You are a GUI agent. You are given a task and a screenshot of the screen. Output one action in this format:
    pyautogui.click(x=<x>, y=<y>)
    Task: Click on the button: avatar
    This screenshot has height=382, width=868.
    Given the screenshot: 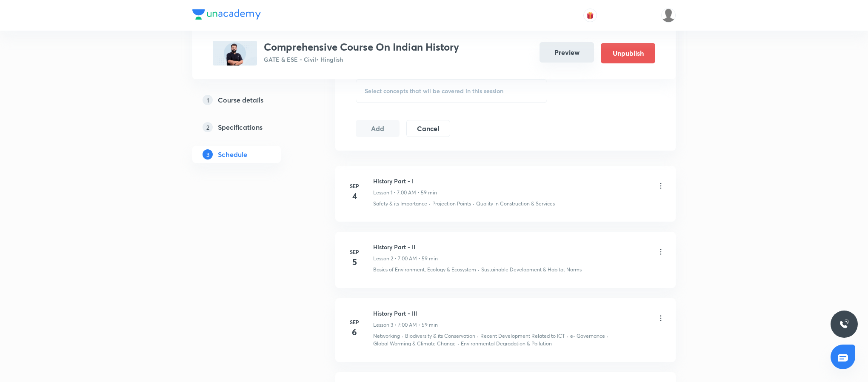 What is the action you would take?
    pyautogui.click(x=591, y=16)
    